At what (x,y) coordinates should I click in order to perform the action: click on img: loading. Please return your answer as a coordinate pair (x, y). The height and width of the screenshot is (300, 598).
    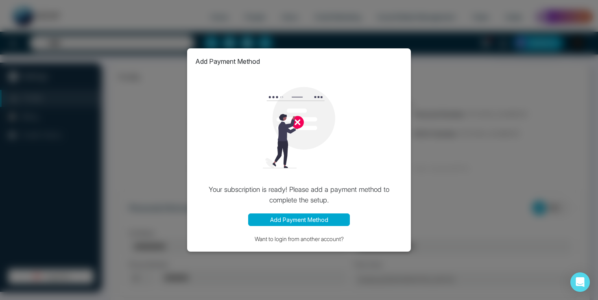
    Looking at the image, I should click on (299, 128).